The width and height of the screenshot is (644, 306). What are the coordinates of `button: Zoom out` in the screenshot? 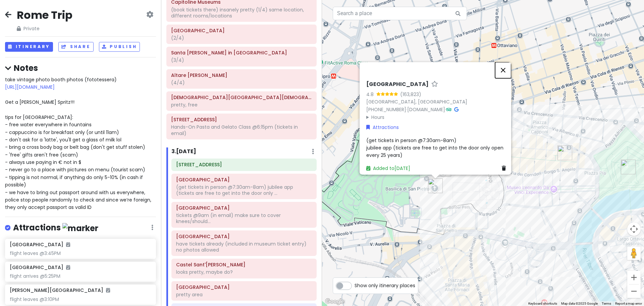 It's located at (634, 291).